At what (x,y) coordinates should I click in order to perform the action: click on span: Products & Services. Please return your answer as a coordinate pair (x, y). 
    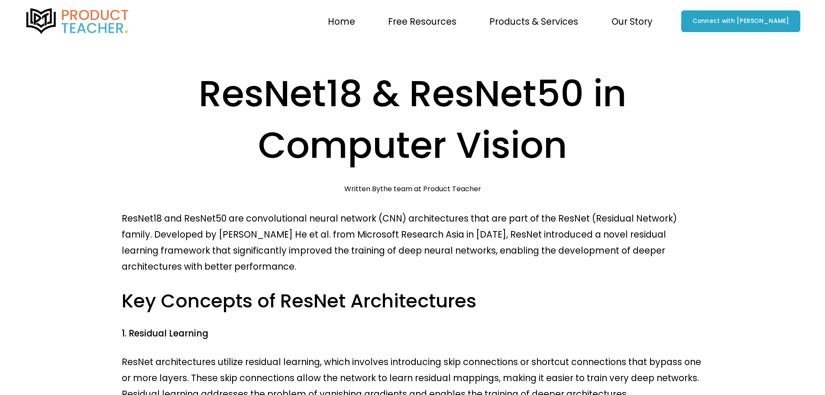
    Looking at the image, I should click on (534, 21).